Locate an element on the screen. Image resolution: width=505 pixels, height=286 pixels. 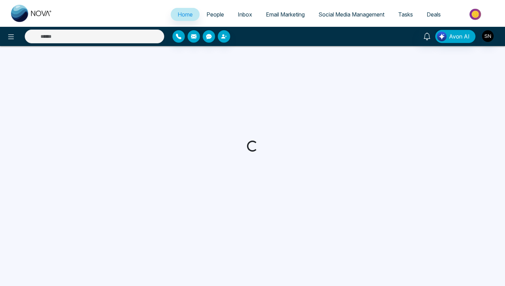
img: Market-place.gif is located at coordinates (476, 14).